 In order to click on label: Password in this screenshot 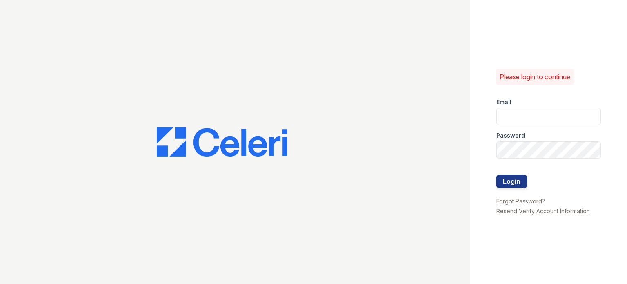, I will do `click(511, 136)`.